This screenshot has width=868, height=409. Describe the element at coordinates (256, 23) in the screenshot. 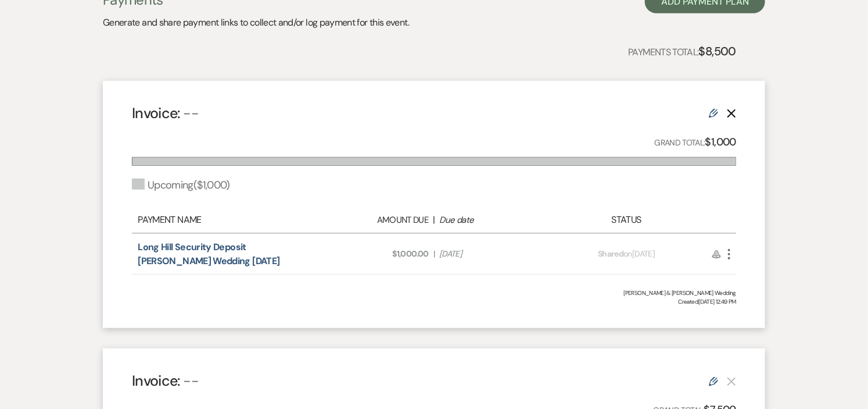

I see `p: Generate and share payment links to collect and/or log payment for this event.` at that location.